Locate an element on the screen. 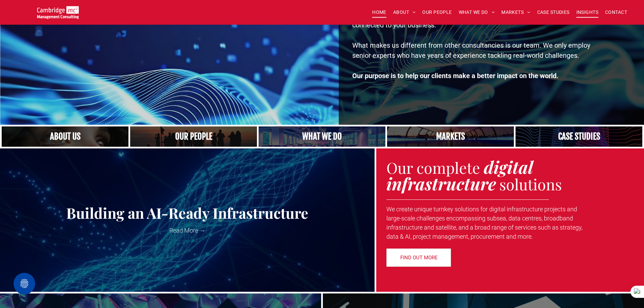  a: A crowd in silhouette at sunset, on a rise or lookout point is located at coordinates (193, 136).